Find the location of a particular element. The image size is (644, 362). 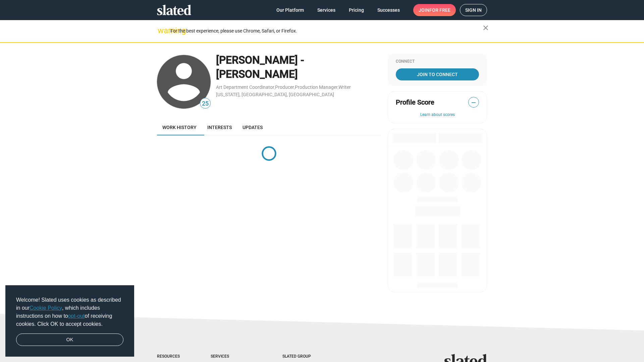

span: for free is located at coordinates (440, 10).